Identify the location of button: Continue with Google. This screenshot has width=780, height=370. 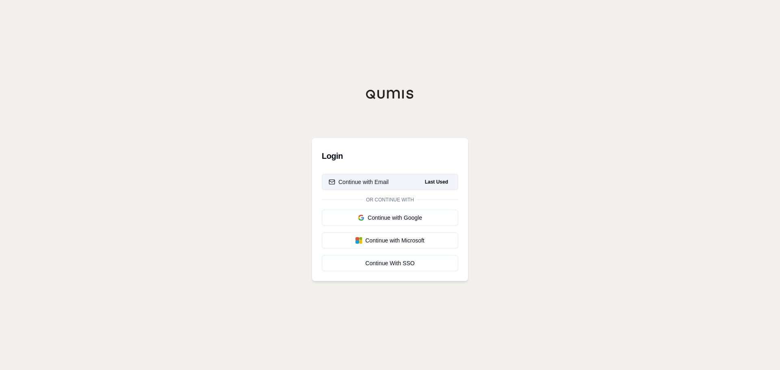
(390, 218).